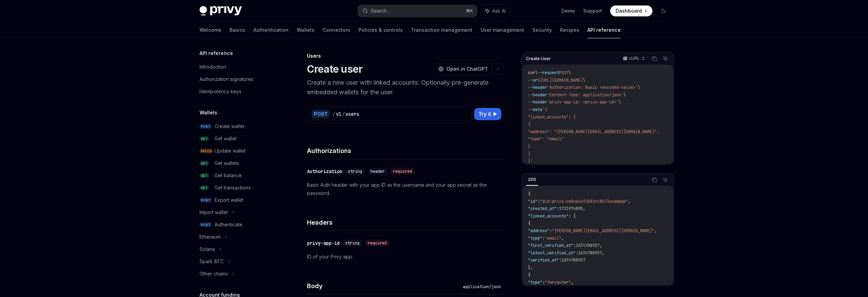 Image resolution: width=868 pixels, height=297 pixels. I want to click on a: POSTCreate wallet, so click(238, 126).